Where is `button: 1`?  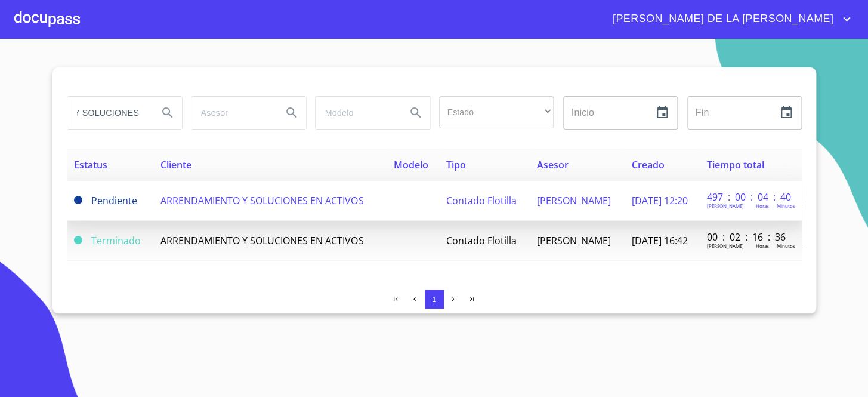
button: 1 is located at coordinates (434, 299).